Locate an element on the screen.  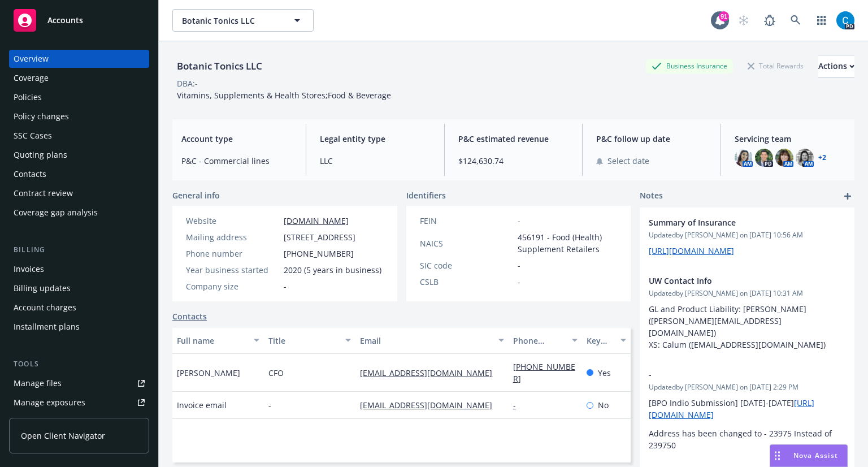
div: Year business started is located at coordinates (232, 270).